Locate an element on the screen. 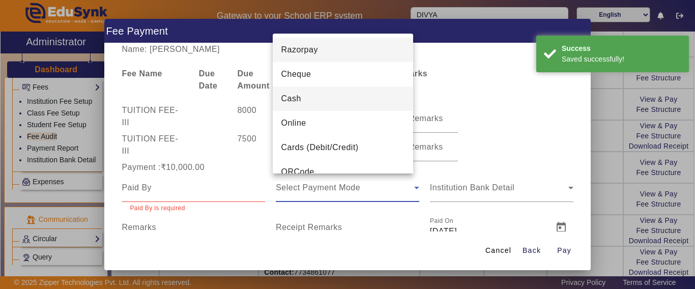  div: Success is located at coordinates (621, 48).